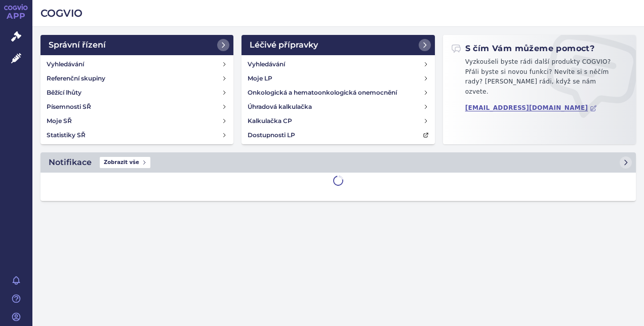  What do you see at coordinates (270, 121) in the screenshot?
I see `h4: Kalkulačka CP` at bounding box center [270, 121].